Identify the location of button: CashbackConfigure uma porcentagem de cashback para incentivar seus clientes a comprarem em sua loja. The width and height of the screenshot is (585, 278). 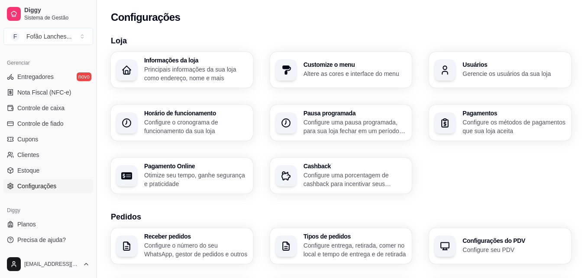
(341, 175).